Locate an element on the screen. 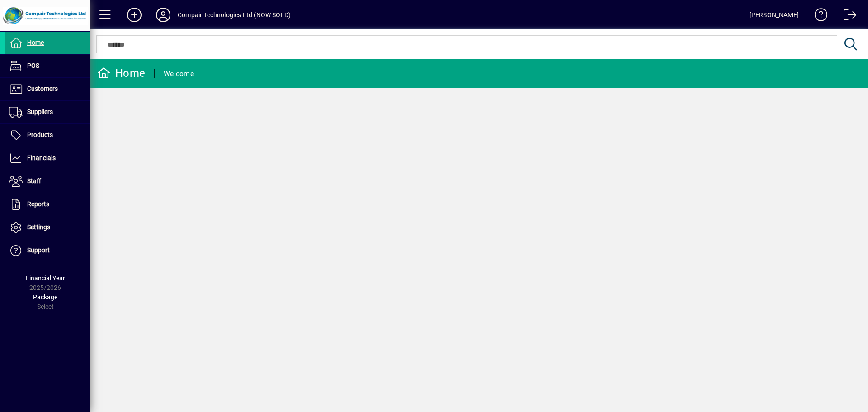 Image resolution: width=868 pixels, height=412 pixels. a: Staff is located at coordinates (47, 181).